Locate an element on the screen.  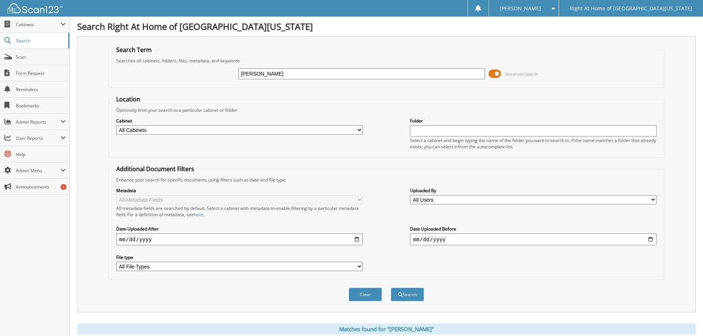
label: Cabinet is located at coordinates (239, 121).